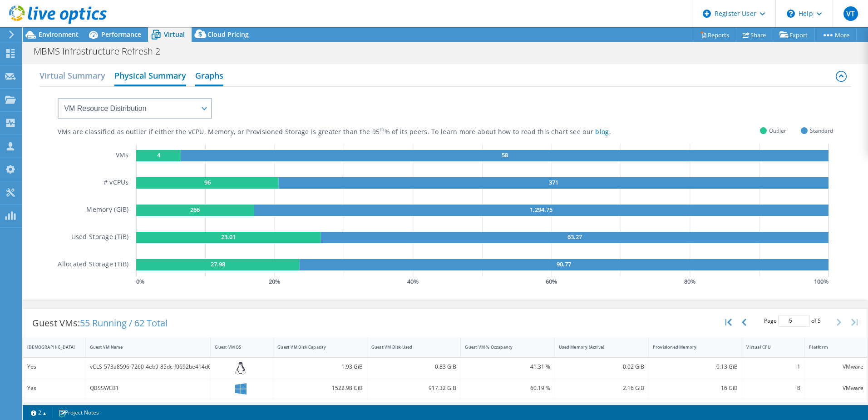  I want to click on text: 63.27, so click(574, 237).